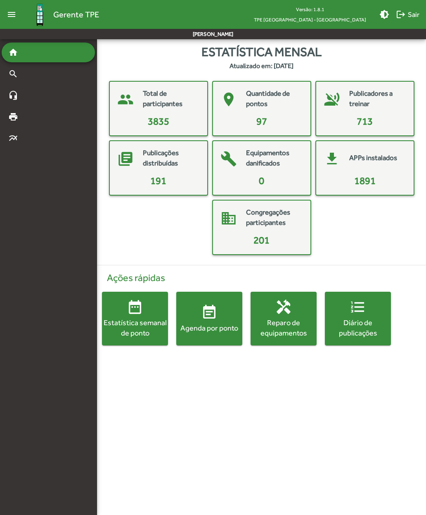 The image size is (426, 515). What do you see at coordinates (261, 180) in the screenshot?
I see `span: 0` at bounding box center [261, 180].